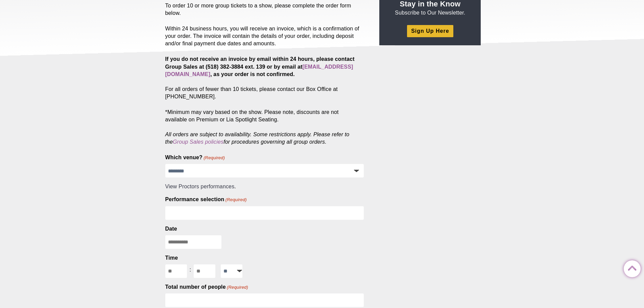 The height and width of the screenshot is (308, 644). Describe the element at coordinates (172, 258) in the screenshot. I see `legend: Time` at that location.